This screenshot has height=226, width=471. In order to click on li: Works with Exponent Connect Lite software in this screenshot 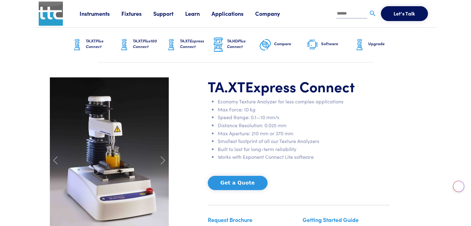, I will do `click(304, 157)`.